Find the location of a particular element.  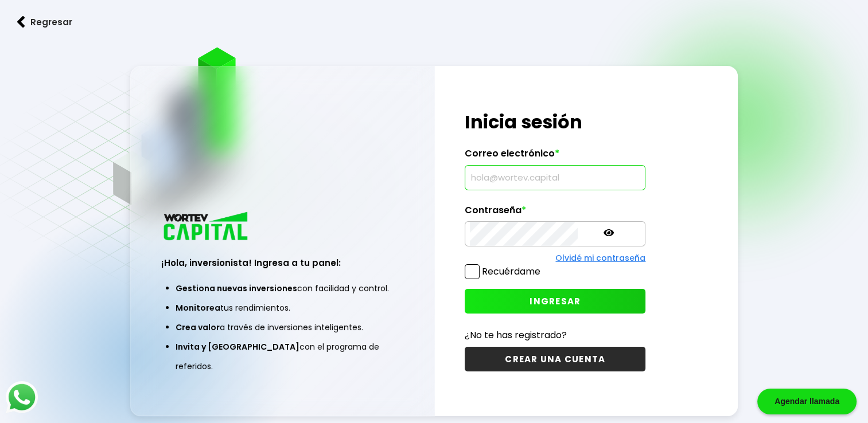

h3: ¡Hola, inversionista! Ingresa a tu panel: is located at coordinates (282, 262).